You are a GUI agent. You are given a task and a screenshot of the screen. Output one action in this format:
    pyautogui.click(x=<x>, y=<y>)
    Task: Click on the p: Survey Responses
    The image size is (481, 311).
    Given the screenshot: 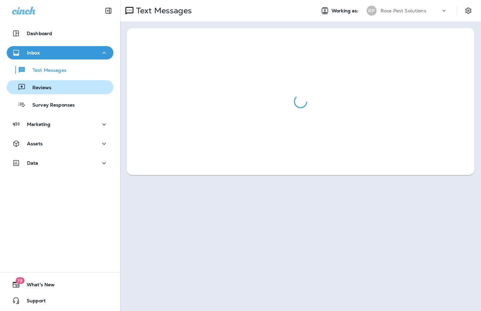 What is the action you would take?
    pyautogui.click(x=50, y=105)
    